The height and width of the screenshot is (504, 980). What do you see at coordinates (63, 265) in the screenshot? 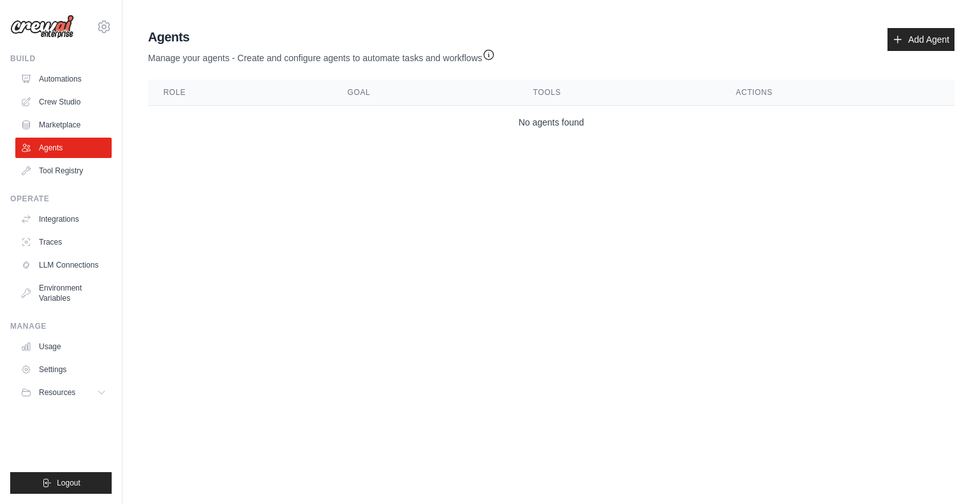
I see `a: LLM Connections` at bounding box center [63, 265].